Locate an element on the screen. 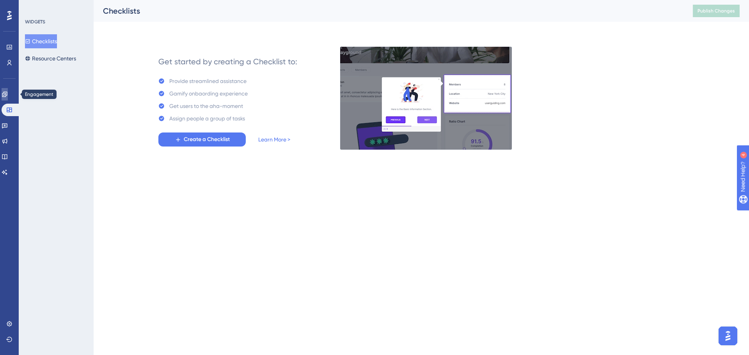 This screenshot has height=355, width=749. a: Learn More > is located at coordinates (274, 140).